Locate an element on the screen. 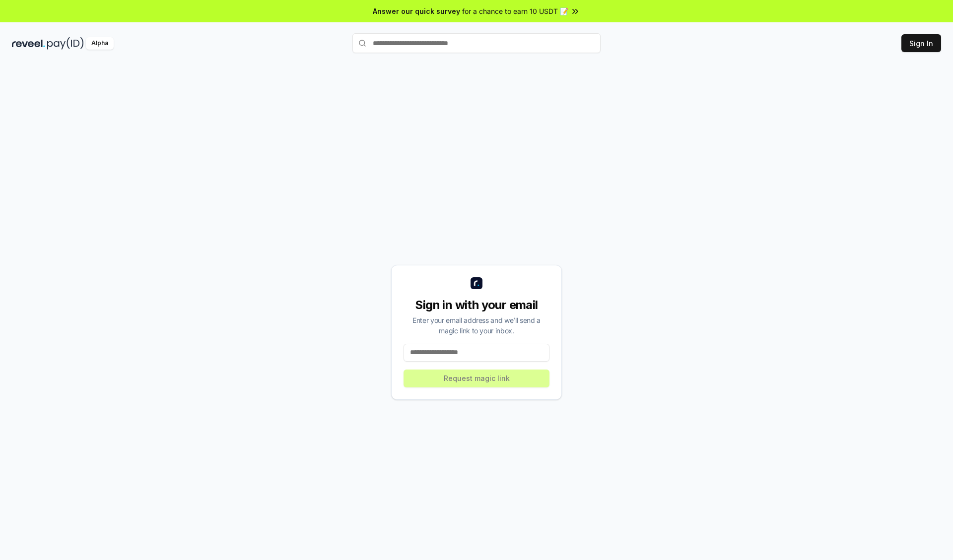  img: logo_small is located at coordinates (477, 284).